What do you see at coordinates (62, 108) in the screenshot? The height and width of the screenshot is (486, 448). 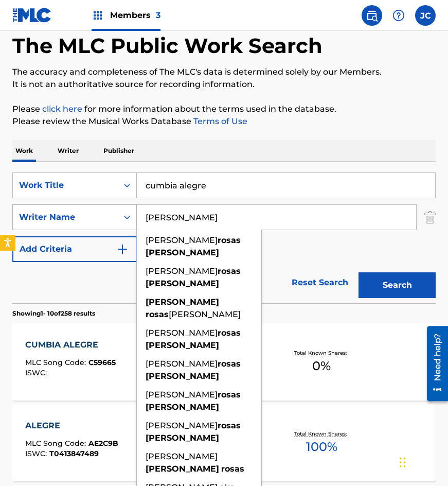 I see `a: click here` at bounding box center [62, 108].